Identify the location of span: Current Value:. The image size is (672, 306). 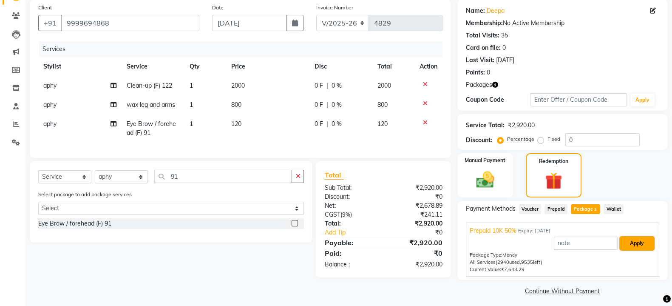
(485, 269).